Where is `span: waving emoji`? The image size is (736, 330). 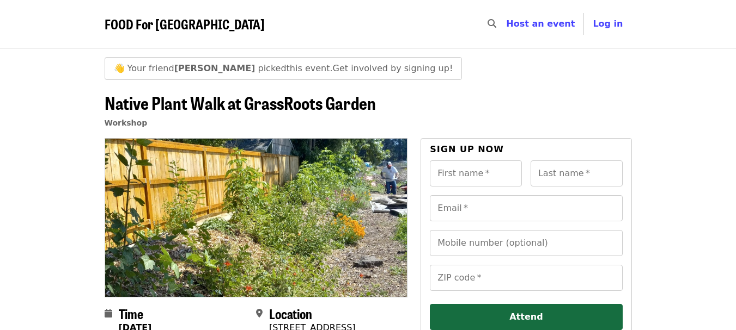 span: waving emoji is located at coordinates (119, 68).